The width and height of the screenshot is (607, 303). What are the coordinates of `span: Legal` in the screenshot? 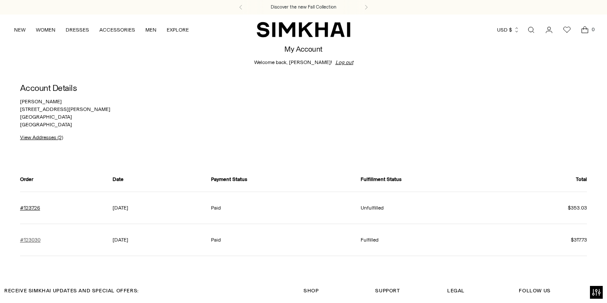 It's located at (456, 290).